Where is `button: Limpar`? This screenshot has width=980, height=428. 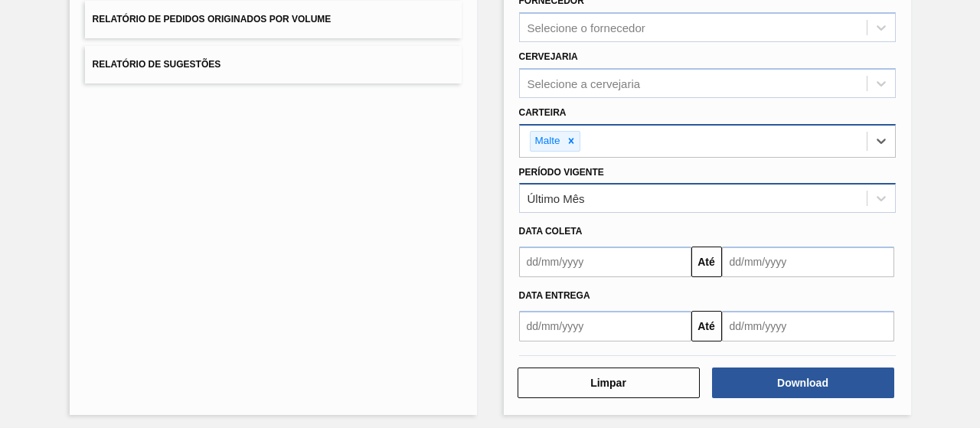
button: Limpar is located at coordinates (609, 382).